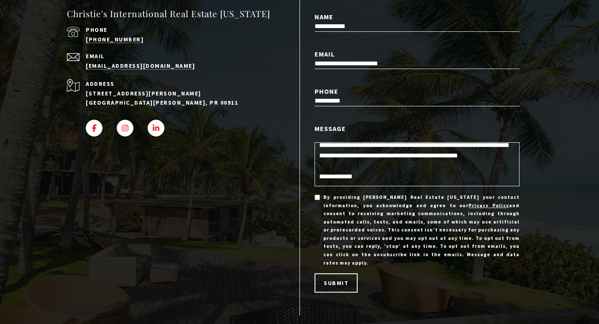  What do you see at coordinates (115, 39) in the screenshot?
I see `a: call (939) 337-3000` at bounding box center [115, 39].